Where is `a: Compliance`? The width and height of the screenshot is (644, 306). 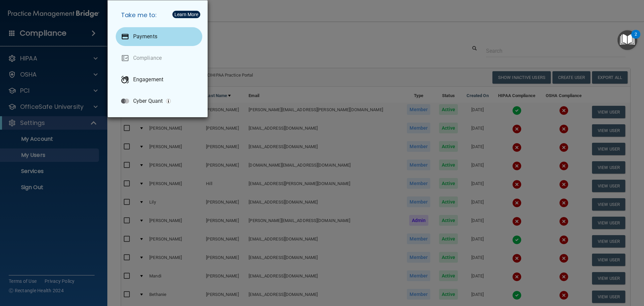
a: Compliance is located at coordinates (159, 58).